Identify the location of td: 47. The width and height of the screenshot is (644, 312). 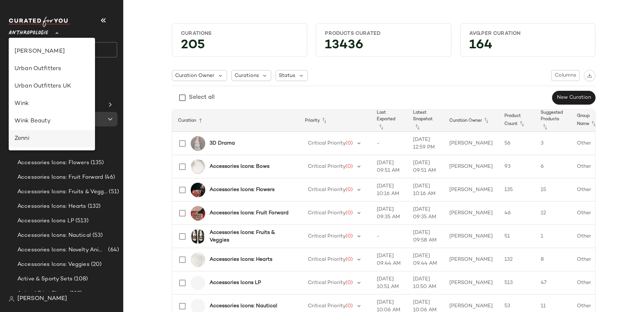
(553, 283).